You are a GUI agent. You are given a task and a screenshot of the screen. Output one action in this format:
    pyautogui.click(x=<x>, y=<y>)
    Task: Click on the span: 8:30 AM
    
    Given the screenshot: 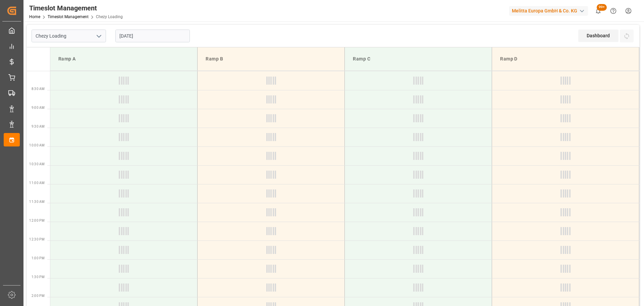 What is the action you would take?
    pyautogui.click(x=38, y=88)
    